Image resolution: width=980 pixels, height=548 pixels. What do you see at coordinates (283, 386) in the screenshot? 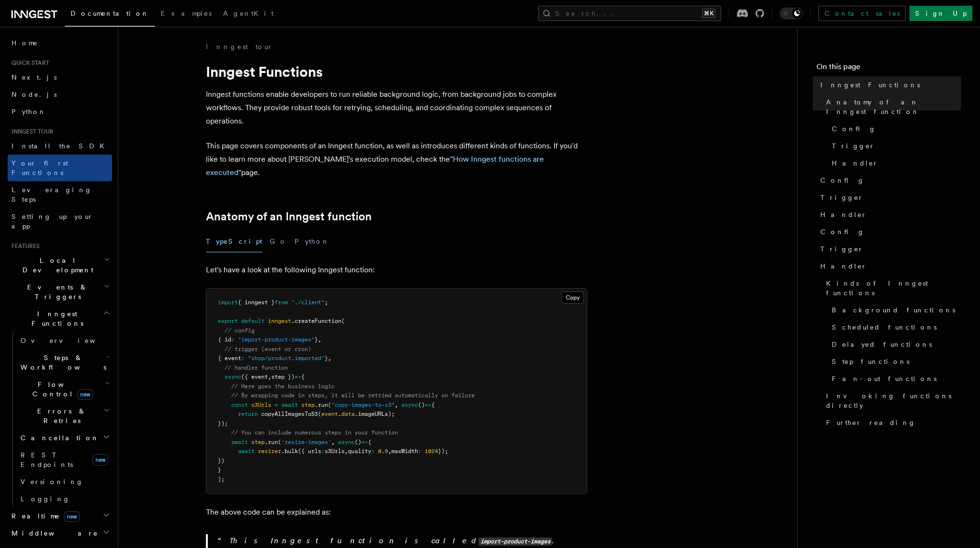
I see `span: // Here goes the business logic` at bounding box center [283, 386].